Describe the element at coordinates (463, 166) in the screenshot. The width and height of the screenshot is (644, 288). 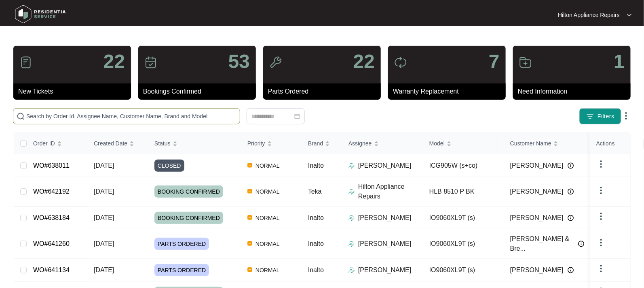
I see `td: ICG905W (s+co)` at that location.